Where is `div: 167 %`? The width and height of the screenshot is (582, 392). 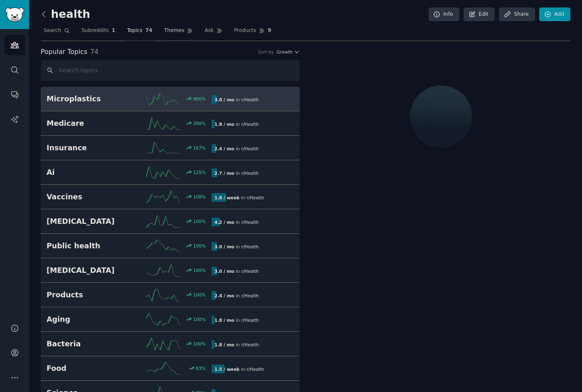
div: 167 % is located at coordinates (199, 148).